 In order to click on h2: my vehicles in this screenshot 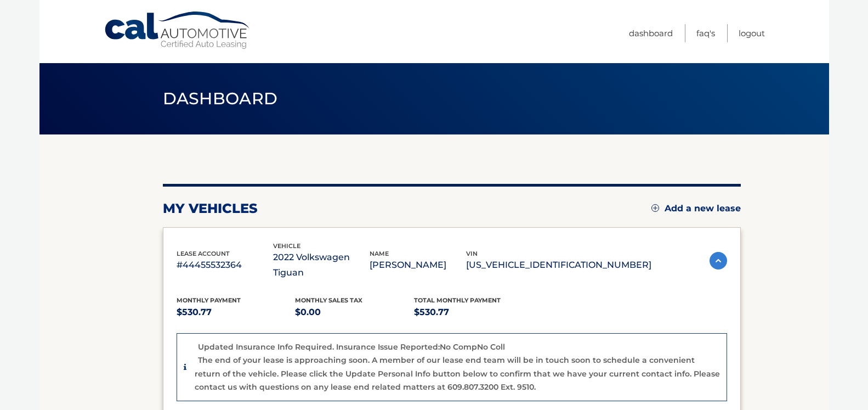, I will do `click(210, 208)`.